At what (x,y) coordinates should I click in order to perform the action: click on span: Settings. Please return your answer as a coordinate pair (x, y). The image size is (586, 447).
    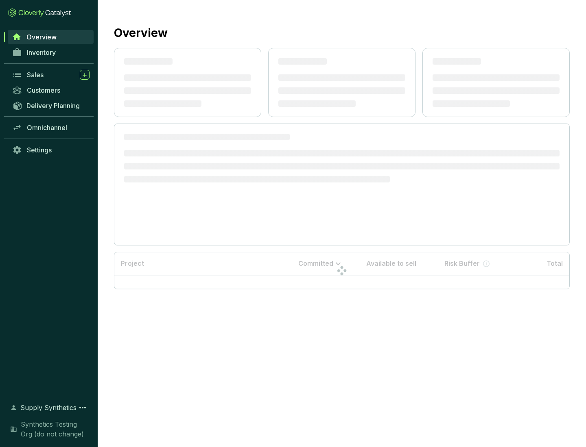
    Looking at the image, I should click on (39, 150).